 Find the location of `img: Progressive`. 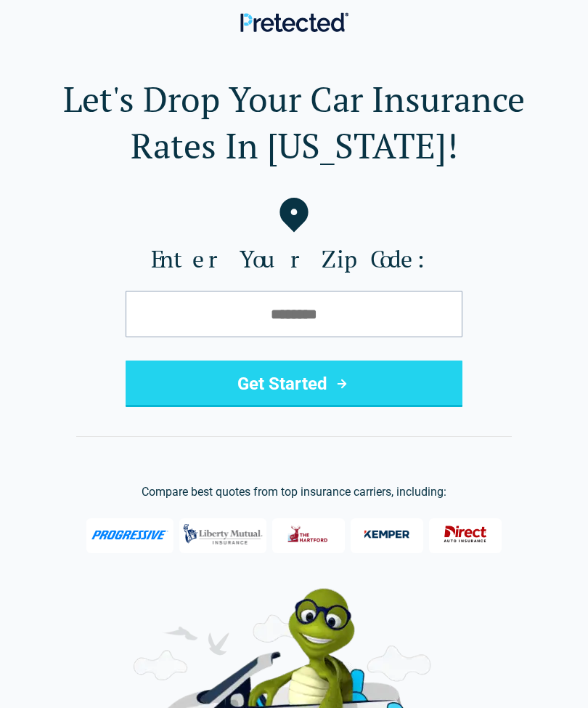

img: Progressive is located at coordinates (130, 535).